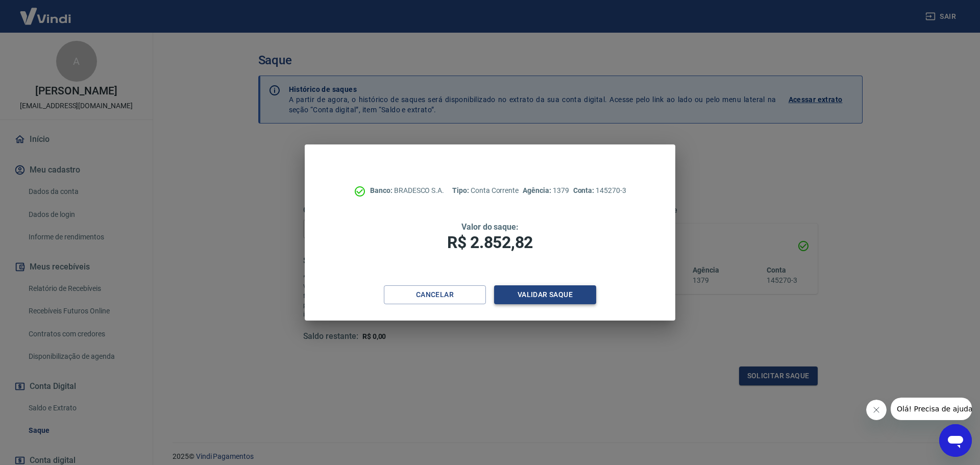 This screenshot has width=980, height=465. What do you see at coordinates (585, 190) in the screenshot?
I see `span: Conta:` at bounding box center [585, 190].